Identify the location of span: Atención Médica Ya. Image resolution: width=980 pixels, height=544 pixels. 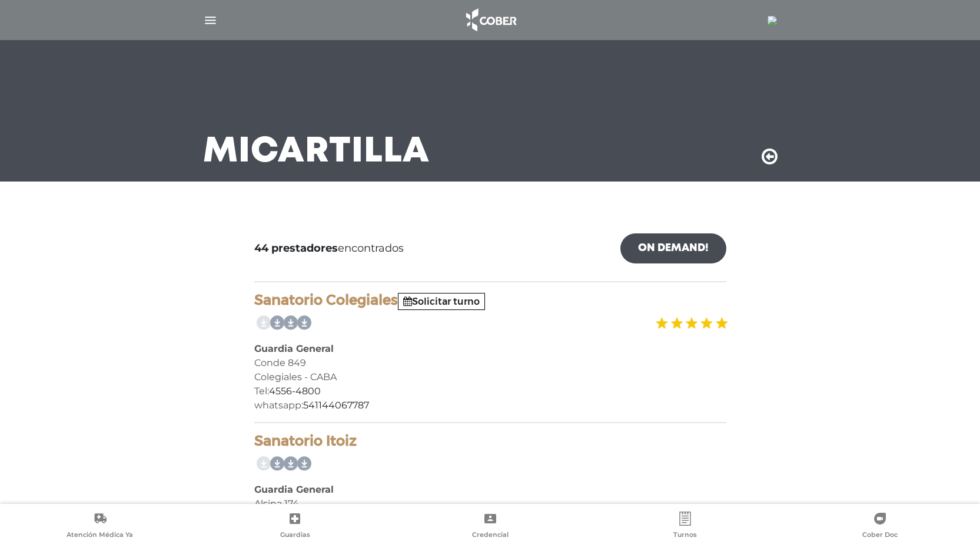
(99, 536).